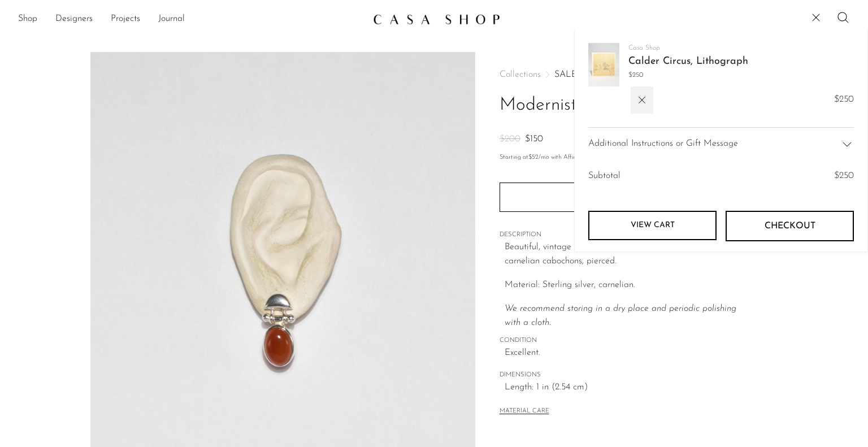 Image resolution: width=868 pixels, height=447 pixels. What do you see at coordinates (604, 176) in the screenshot?
I see `span: Subtotal` at bounding box center [604, 176].